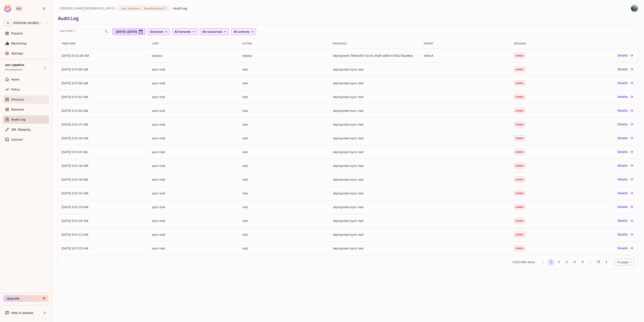 Image resolution: width=644 pixels, height=322 pixels. What do you see at coordinates (559, 262) in the screenshot?
I see `button: Go to page 2` at bounding box center [559, 262].